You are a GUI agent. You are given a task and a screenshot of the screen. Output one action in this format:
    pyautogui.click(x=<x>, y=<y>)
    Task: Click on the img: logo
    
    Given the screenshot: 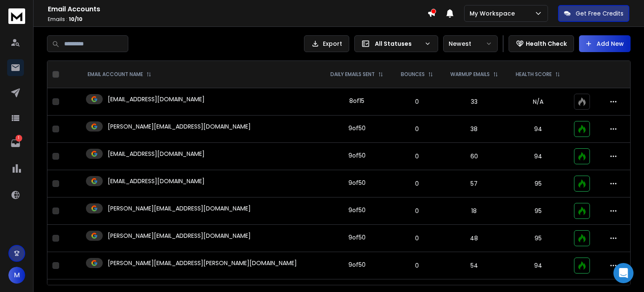 What is the action you would take?
    pyautogui.click(x=17, y=16)
    